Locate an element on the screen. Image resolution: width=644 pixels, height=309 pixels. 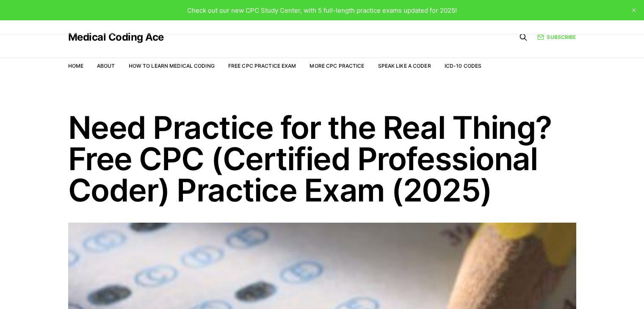
a: Subscribe is located at coordinates (556, 37).